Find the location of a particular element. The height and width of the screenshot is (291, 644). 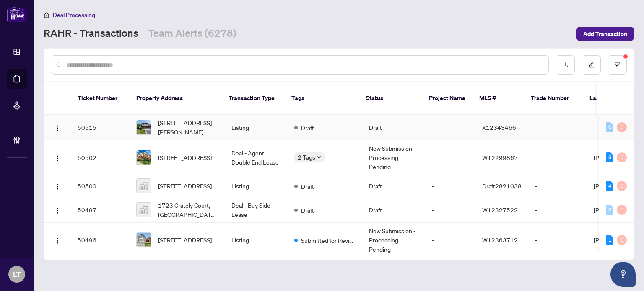

div: 4 is located at coordinates (610, 186).